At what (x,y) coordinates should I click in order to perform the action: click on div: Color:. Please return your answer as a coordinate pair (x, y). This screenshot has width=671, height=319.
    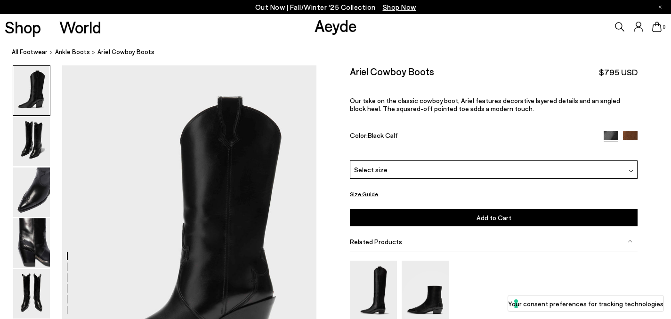
    Looking at the image, I should click on (472, 137).